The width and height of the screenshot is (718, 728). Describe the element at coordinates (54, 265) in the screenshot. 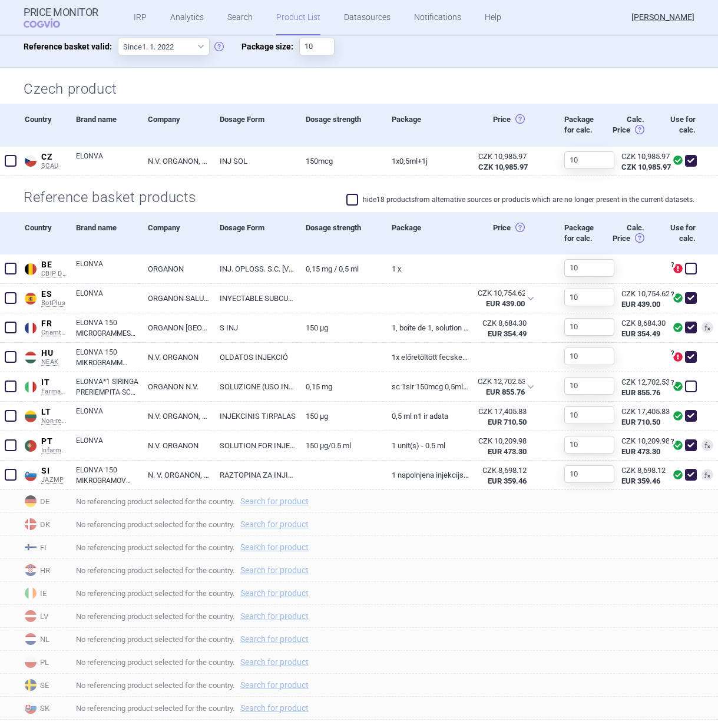

I see `span: BE` at that location.